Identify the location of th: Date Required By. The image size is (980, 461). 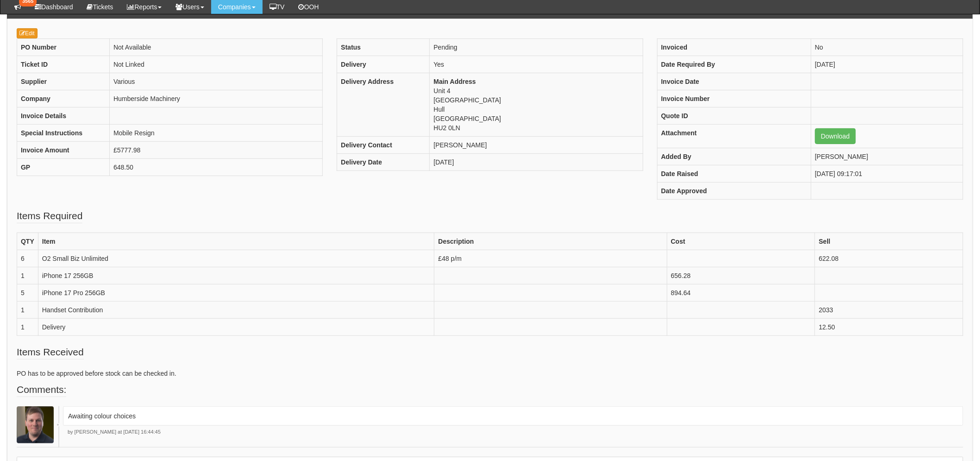
(735, 64).